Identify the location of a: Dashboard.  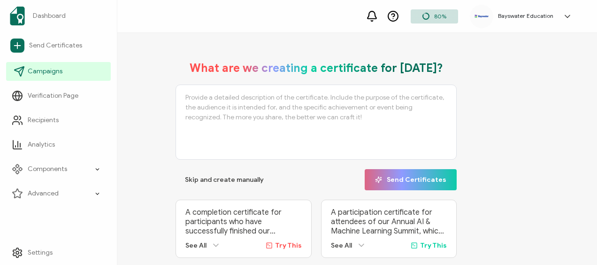
(58, 16).